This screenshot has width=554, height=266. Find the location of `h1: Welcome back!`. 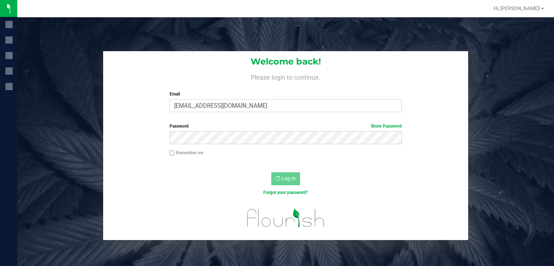

h1: Welcome back! is located at coordinates (286, 62).